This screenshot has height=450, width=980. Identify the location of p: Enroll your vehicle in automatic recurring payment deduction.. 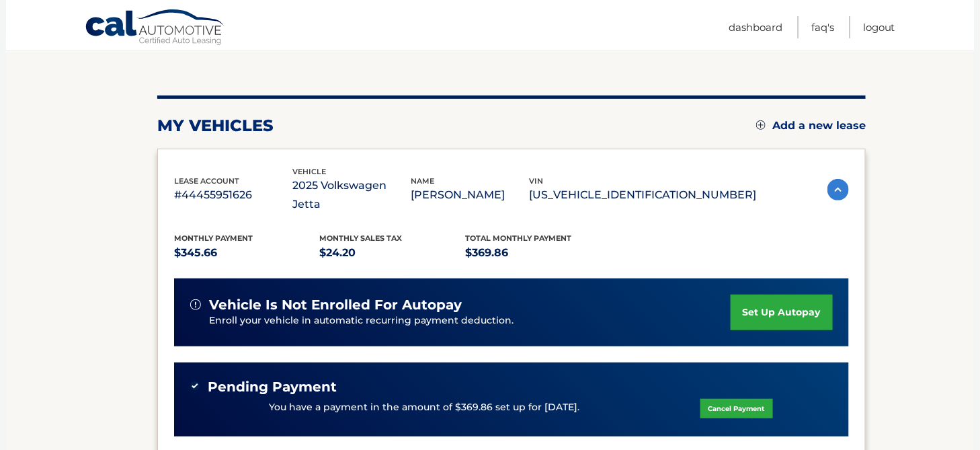
(470, 321).